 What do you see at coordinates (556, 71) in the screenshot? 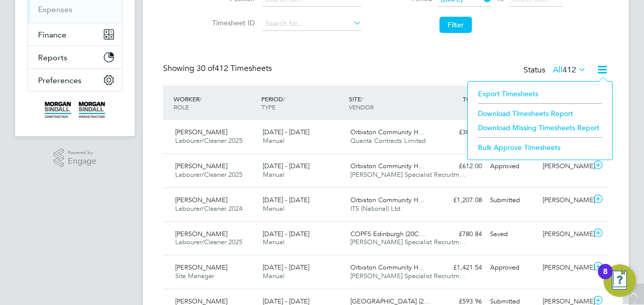
I see `div: Status` at bounding box center [556, 71].